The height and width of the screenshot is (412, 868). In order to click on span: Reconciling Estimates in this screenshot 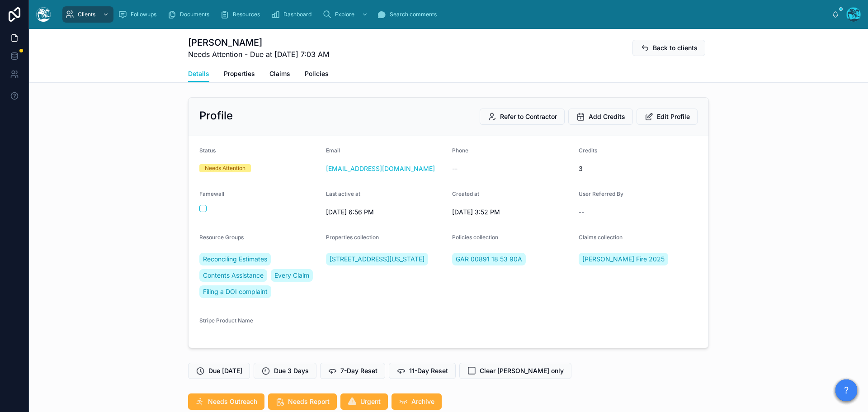, I will do `click(235, 259)`.